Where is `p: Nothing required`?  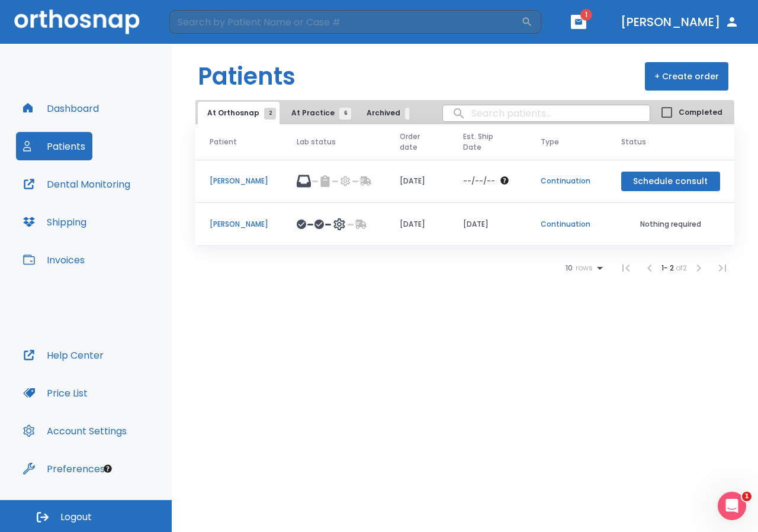
p: Nothing required is located at coordinates (670, 224).